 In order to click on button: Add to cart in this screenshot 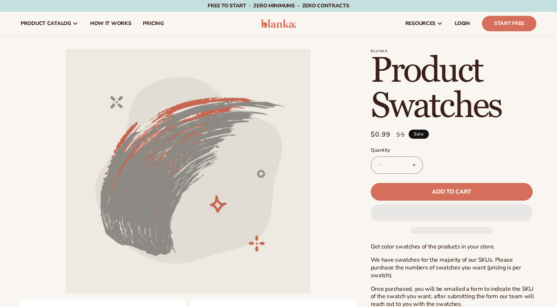, I will do `click(452, 192)`.